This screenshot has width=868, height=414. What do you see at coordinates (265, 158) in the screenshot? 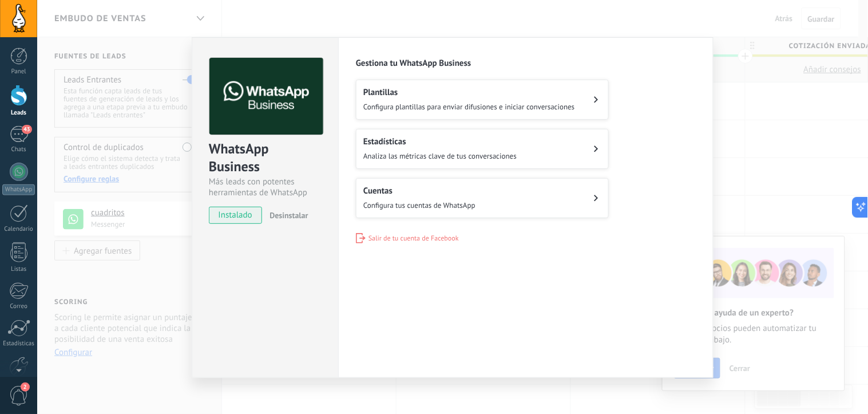
I see `div: WhatsApp Business` at bounding box center [265, 158].